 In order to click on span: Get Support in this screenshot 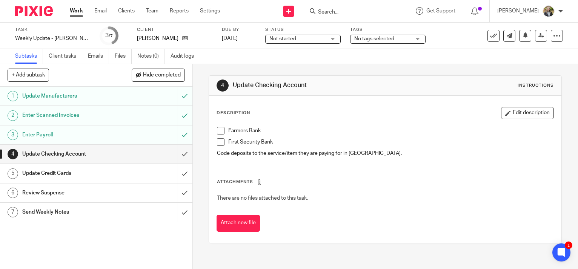, I will do `click(441, 11)`.